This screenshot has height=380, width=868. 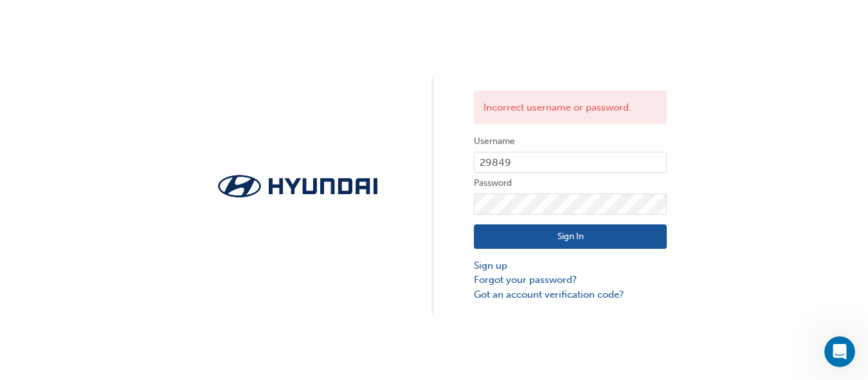 I want to click on img: Trak, so click(x=298, y=186).